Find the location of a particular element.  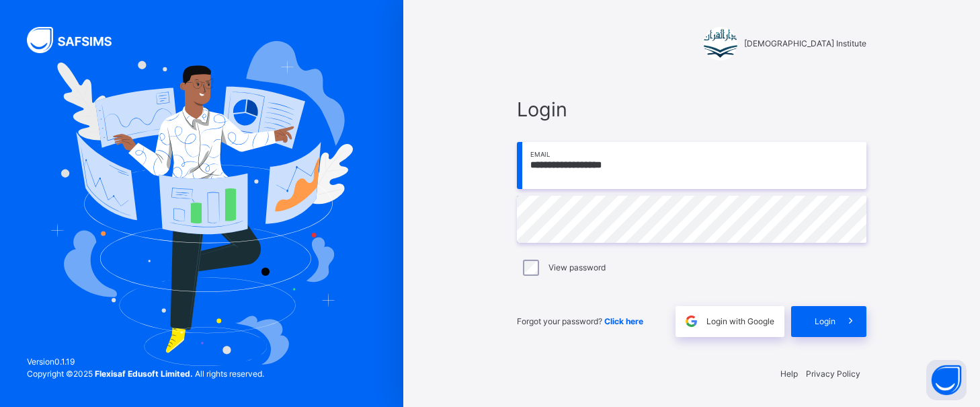

a: Click here is located at coordinates (624, 321).